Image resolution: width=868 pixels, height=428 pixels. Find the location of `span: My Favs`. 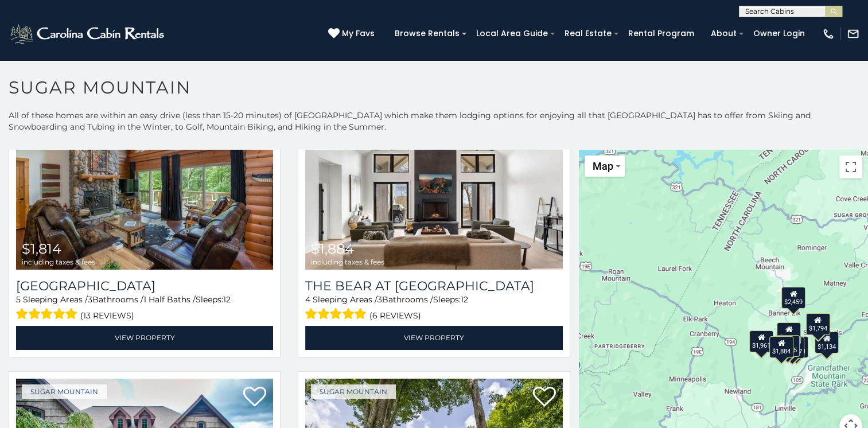

span: My Favs is located at coordinates (358, 34).